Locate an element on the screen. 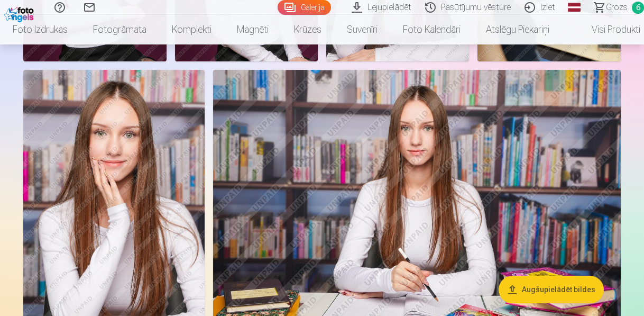 This screenshot has height=316, width=644. a: Magnēti is located at coordinates (253, 29).